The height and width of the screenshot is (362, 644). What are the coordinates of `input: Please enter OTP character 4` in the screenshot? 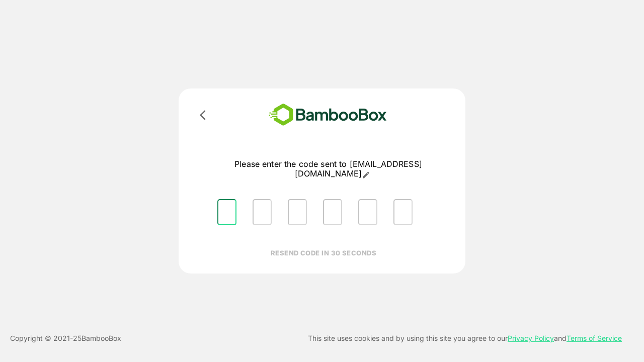 It's located at (333, 213).